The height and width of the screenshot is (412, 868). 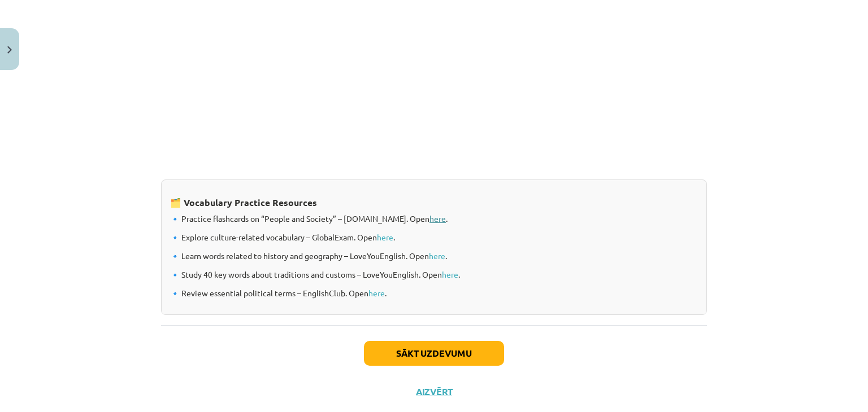 I want to click on p: 🔹 Review essential political terms – EnglishClub. Open ., so click(x=434, y=293).